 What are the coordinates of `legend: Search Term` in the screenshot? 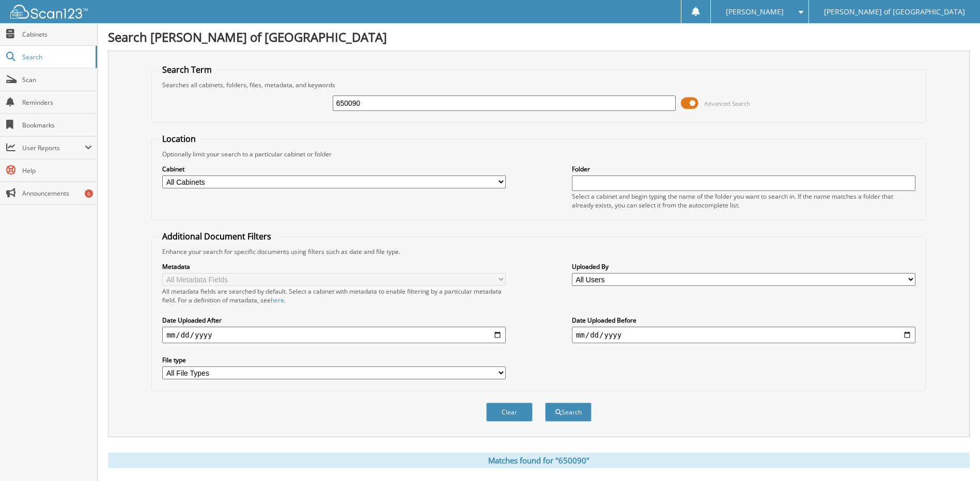 It's located at (187, 70).